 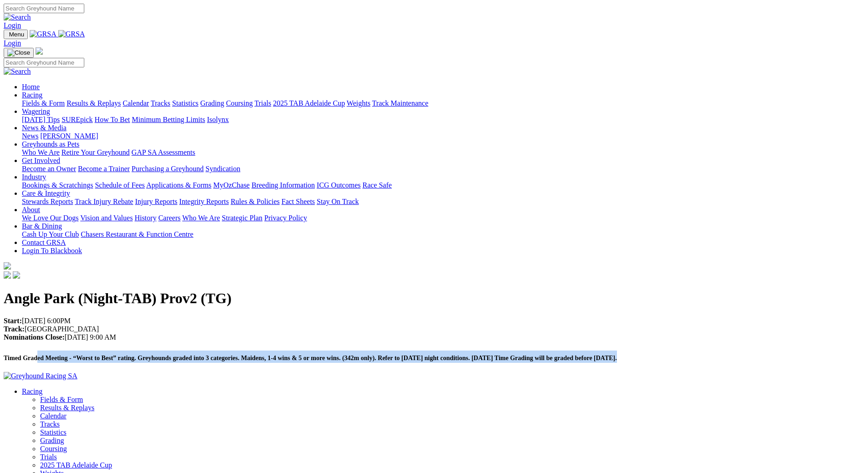 What do you see at coordinates (31, 209) in the screenshot?
I see `a: About` at bounding box center [31, 209].